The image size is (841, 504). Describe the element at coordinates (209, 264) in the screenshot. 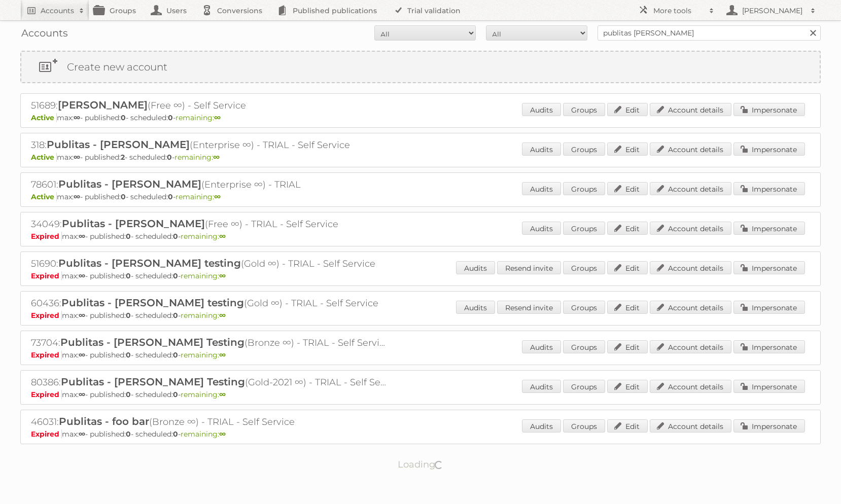

I see `h2: 51690: (Gold ∞) - TRIAL - Self Service` at that location.